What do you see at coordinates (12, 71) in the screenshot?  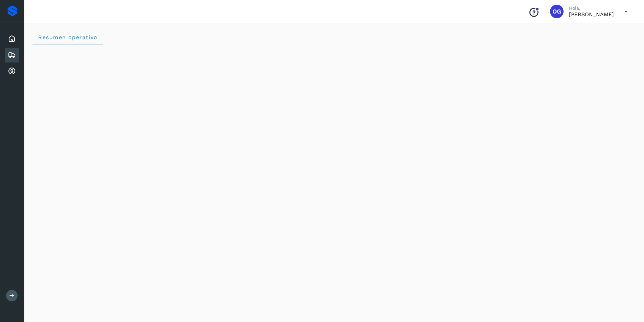 I see `div: Cuentas por cobrar` at bounding box center [12, 71].